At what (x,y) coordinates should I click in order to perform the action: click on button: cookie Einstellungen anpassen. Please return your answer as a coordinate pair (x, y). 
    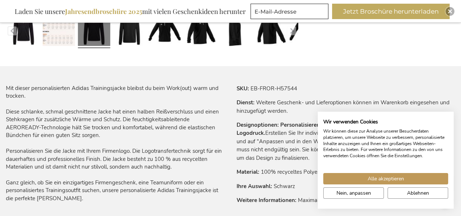
    Looking at the image, I should click on (354, 193).